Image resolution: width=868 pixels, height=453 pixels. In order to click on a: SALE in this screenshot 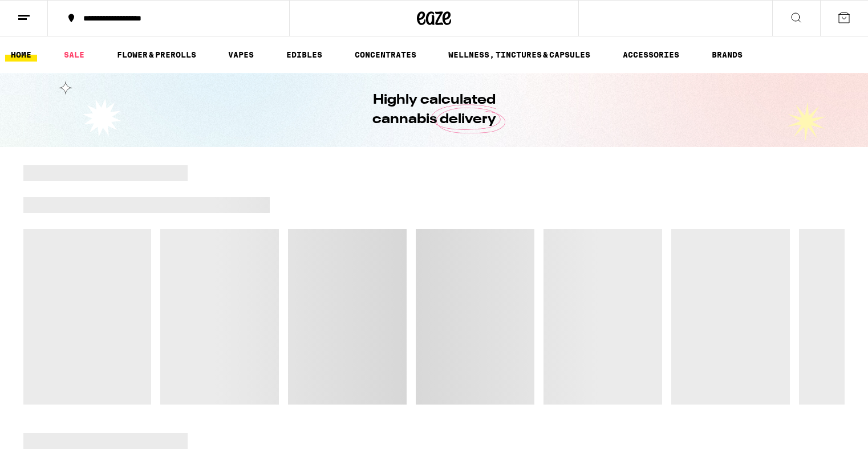, I will do `click(74, 55)`.